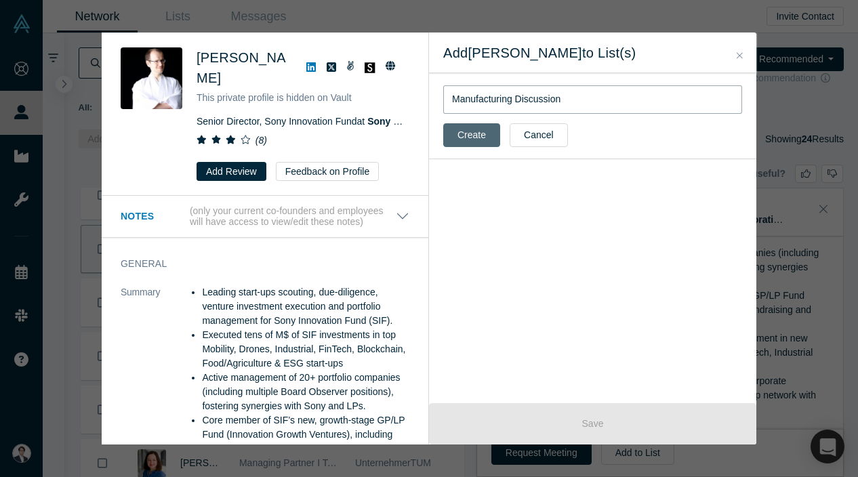  I want to click on li: Executed tens of M$ of SIF investments in top Mobility, Drones, Industrial, FinTech, Blockchain, ..., so click(306, 349).